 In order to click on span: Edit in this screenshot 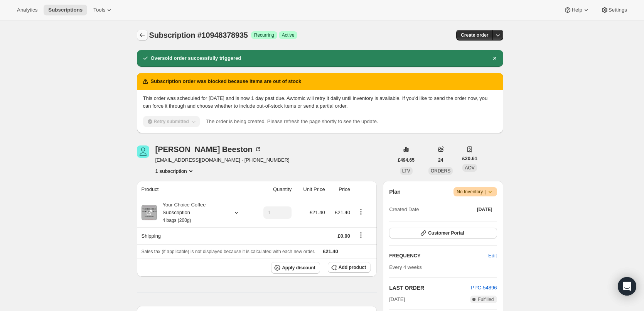, I will do `click(493, 256)`.